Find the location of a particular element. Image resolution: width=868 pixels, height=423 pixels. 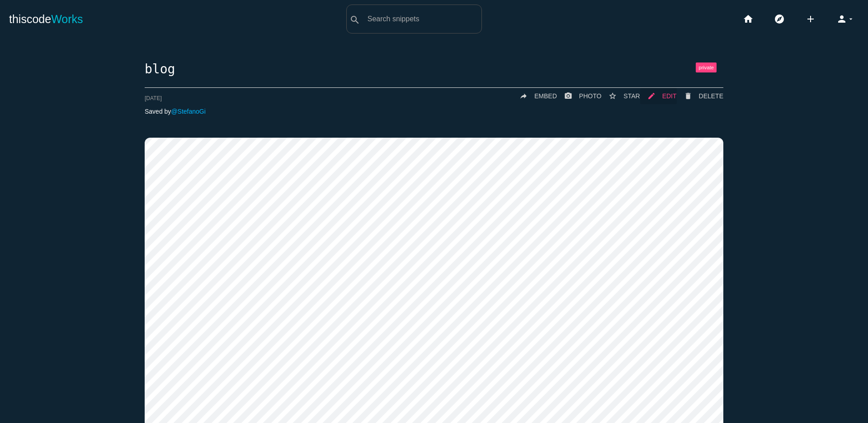

span: EMBED is located at coordinates (545, 96).